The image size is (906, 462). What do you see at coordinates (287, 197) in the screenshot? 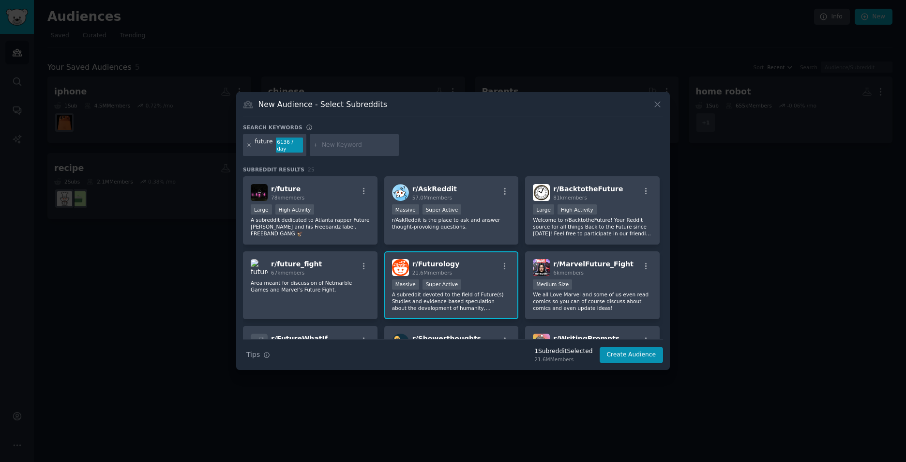
I see `span: 78k members` at bounding box center [287, 197].